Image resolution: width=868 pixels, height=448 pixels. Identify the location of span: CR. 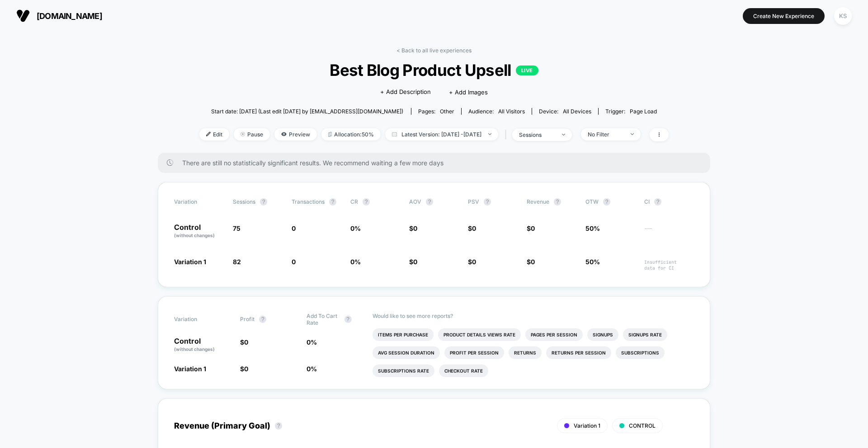
(354, 202).